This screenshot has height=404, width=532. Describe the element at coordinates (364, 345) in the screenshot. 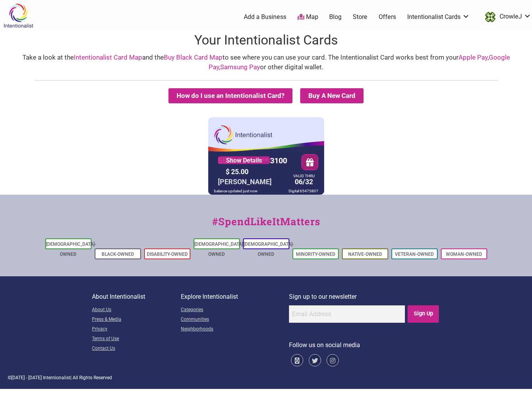

I see `p: Follow us on social media` at that location.